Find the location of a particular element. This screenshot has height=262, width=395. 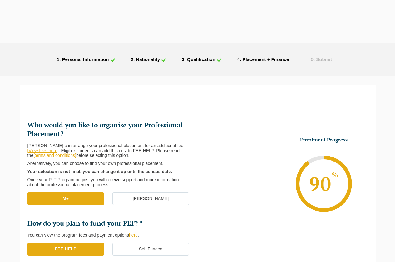

span: 3 is located at coordinates (183, 59).